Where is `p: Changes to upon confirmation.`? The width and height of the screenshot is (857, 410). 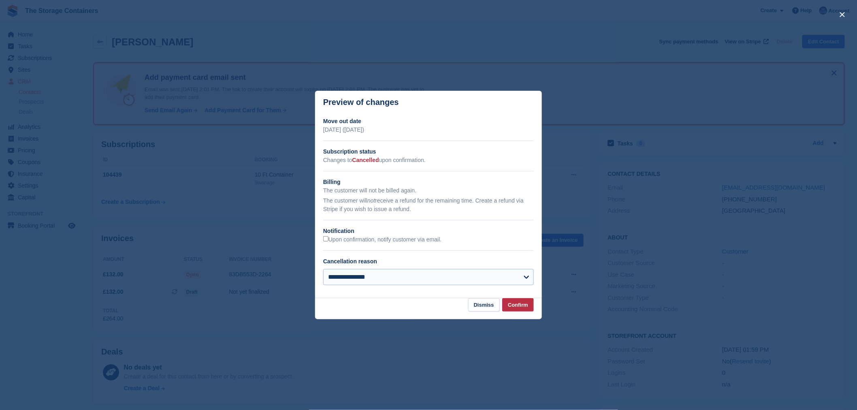 p: Changes to upon confirmation. is located at coordinates (429, 160).